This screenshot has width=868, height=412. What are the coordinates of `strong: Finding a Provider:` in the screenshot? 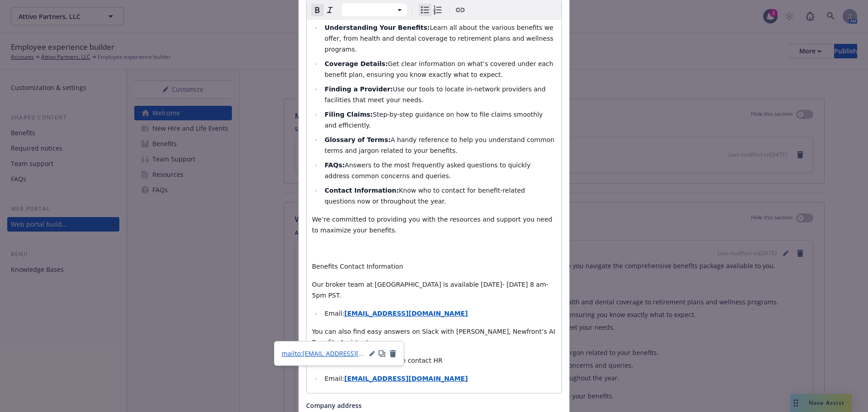 It's located at (359, 89).